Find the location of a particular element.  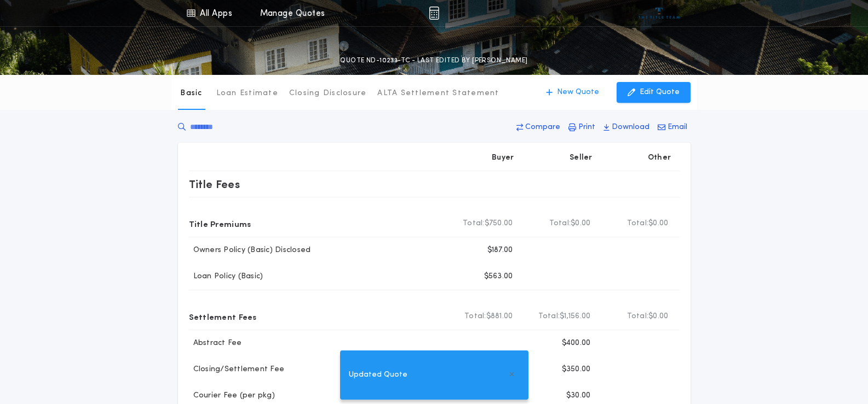

p: Basic is located at coordinates (191, 93).